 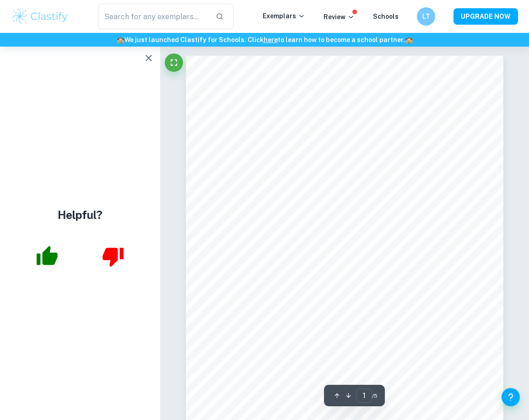 What do you see at coordinates (40, 16) in the screenshot?
I see `img: Clastify logo` at bounding box center [40, 16].